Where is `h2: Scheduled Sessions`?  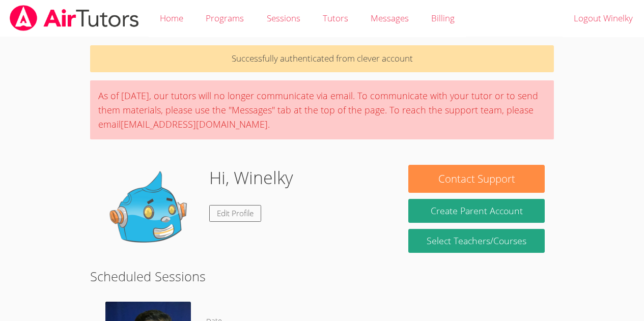 h2: Scheduled Sessions is located at coordinates (322, 276).